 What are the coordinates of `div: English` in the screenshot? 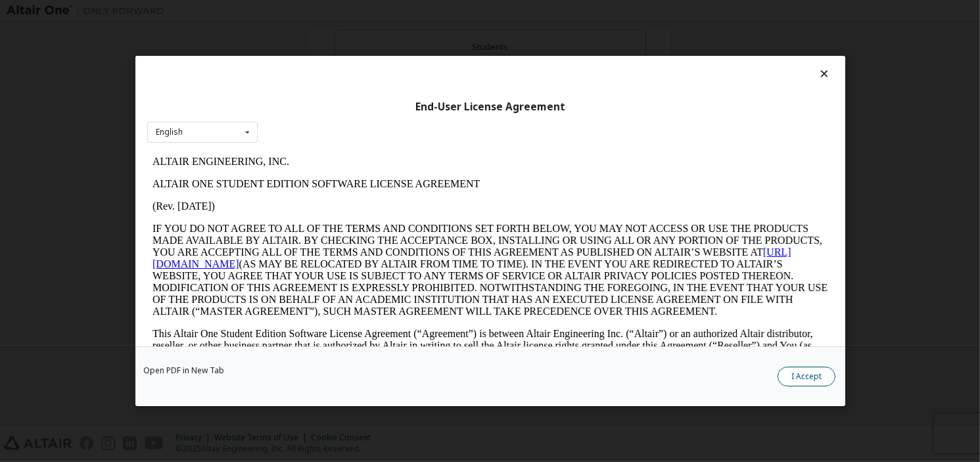 It's located at (169, 132).